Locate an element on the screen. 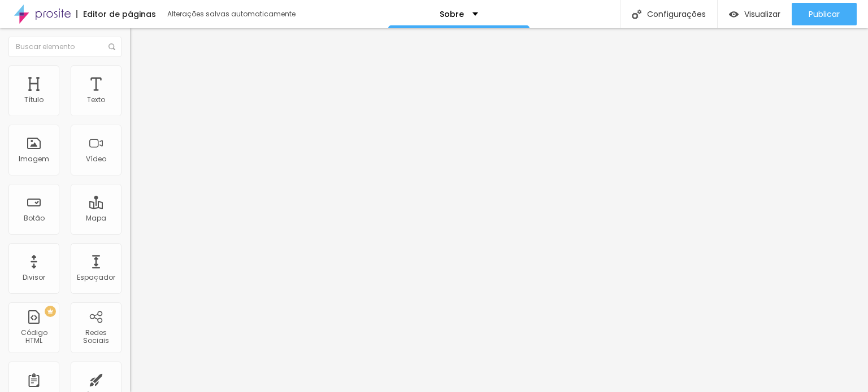 The image size is (868, 392). font: Texto is located at coordinates (96, 100).